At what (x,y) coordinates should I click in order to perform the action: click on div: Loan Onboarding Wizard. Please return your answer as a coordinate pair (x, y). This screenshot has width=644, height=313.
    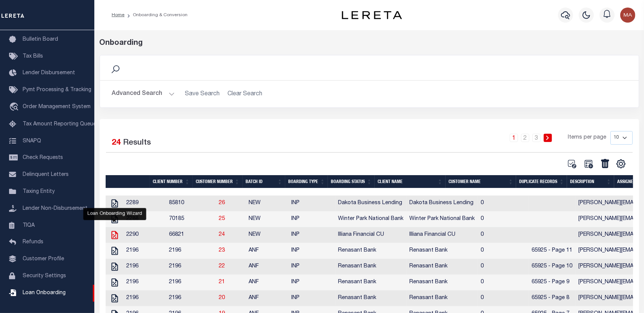
    Looking at the image, I should click on (115, 214).